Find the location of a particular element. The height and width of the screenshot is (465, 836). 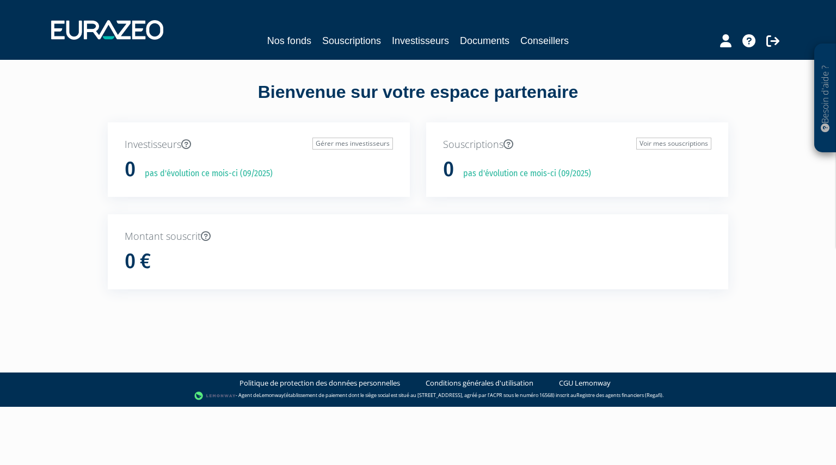

a: CGU Lemonway is located at coordinates (585, 383).